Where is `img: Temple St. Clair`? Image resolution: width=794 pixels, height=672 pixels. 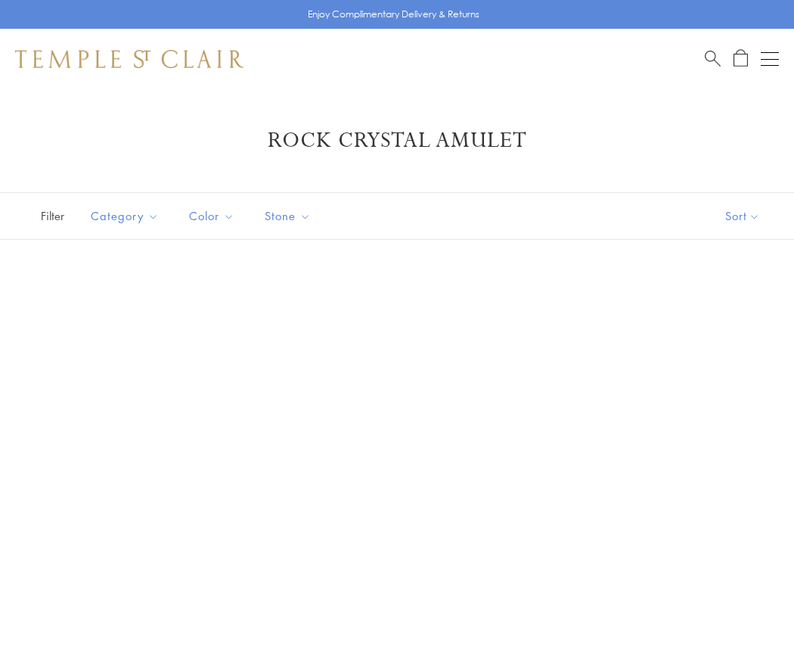 img: Temple St. Clair is located at coordinates (129, 59).